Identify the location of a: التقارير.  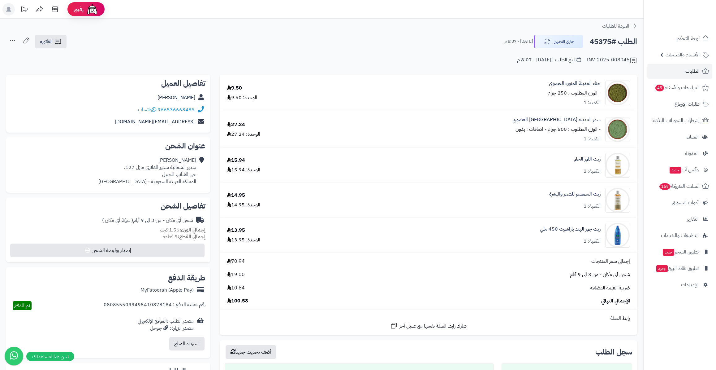
(680, 219).